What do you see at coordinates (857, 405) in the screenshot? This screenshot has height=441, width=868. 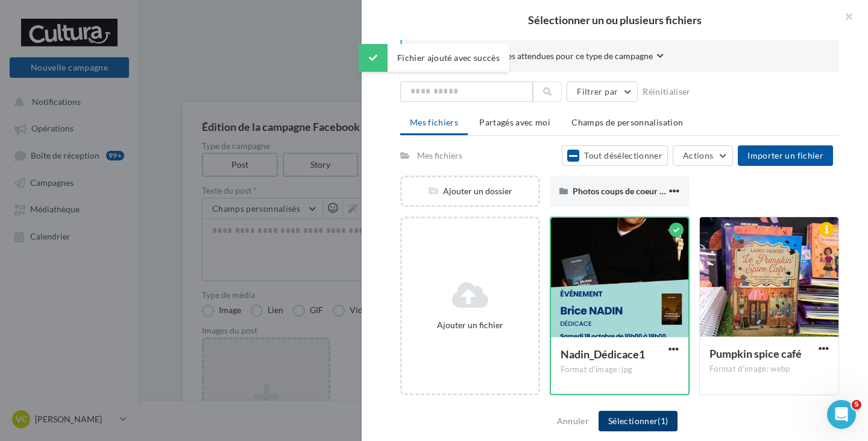 I see `span: 5` at bounding box center [857, 405].